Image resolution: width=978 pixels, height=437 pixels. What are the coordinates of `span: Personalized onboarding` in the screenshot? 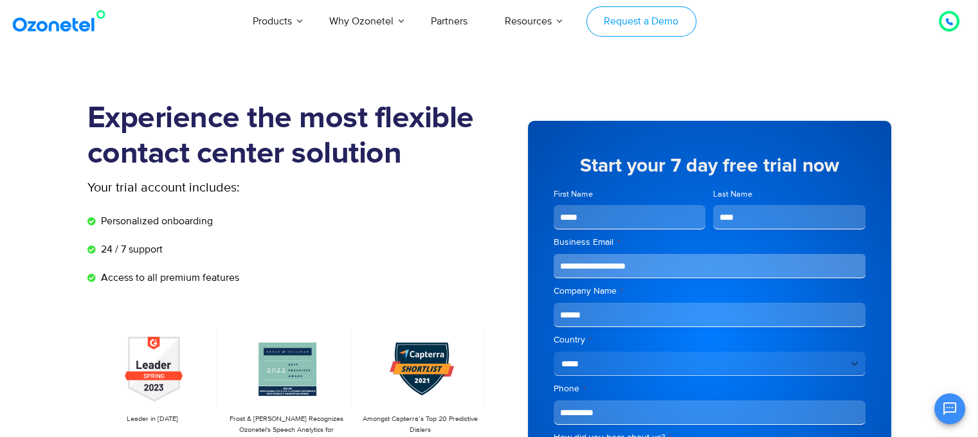 It's located at (155, 221).